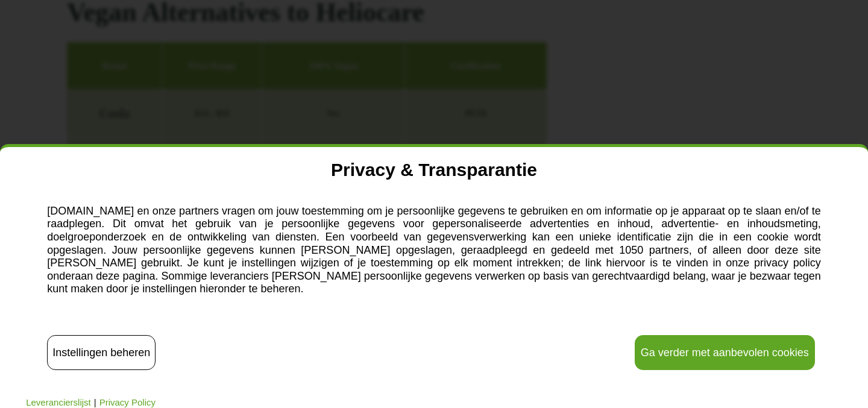  I want to click on a: Leverancierslijst, so click(59, 403).